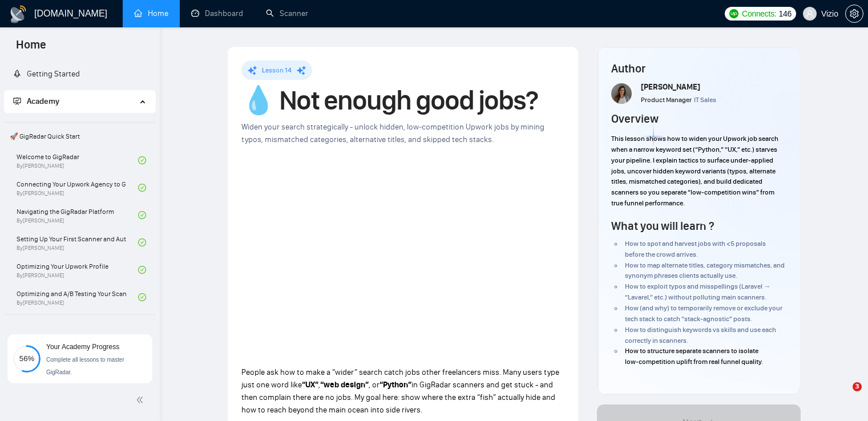 Image resolution: width=868 pixels, height=421 pixels. Describe the element at coordinates (759, 14) in the screenshot. I see `span: Connects:` at that location.